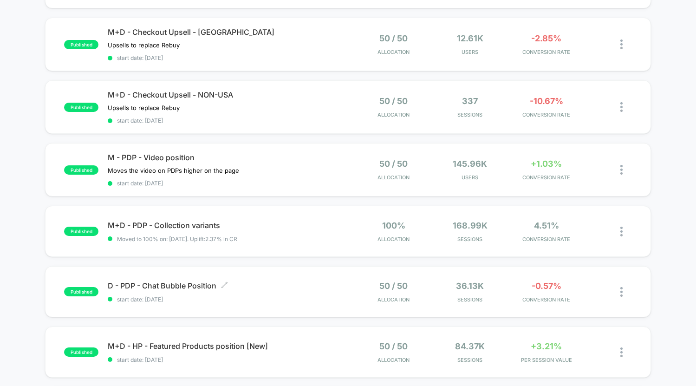  I want to click on span: PER SESSION VALUE, so click(546, 360).